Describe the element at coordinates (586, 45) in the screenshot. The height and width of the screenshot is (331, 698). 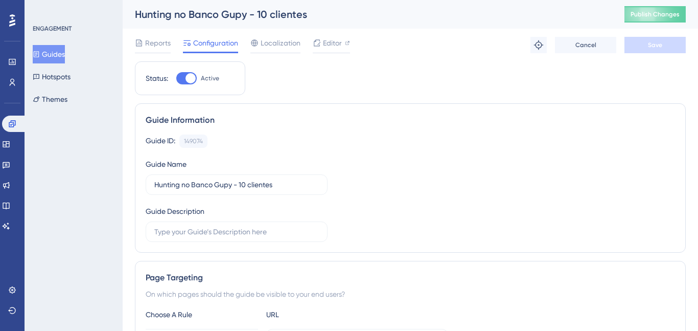
I see `button: Cancel` at that location.